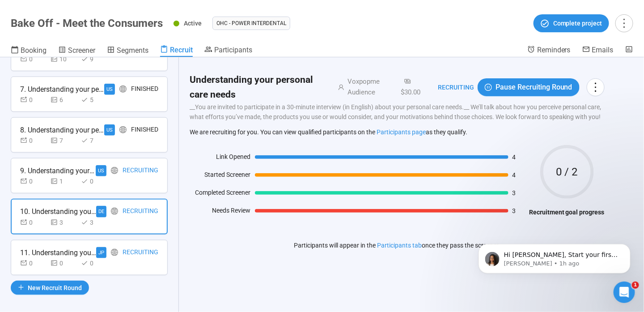  I want to click on span: Segments, so click(132, 50).